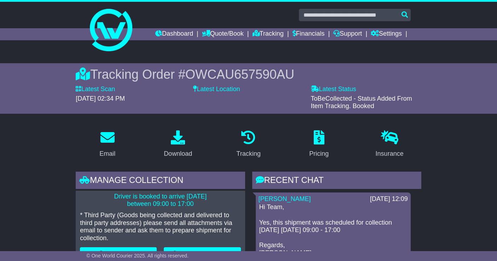  Describe the element at coordinates (216, 89) in the screenshot. I see `label: Latest Location` at that location.